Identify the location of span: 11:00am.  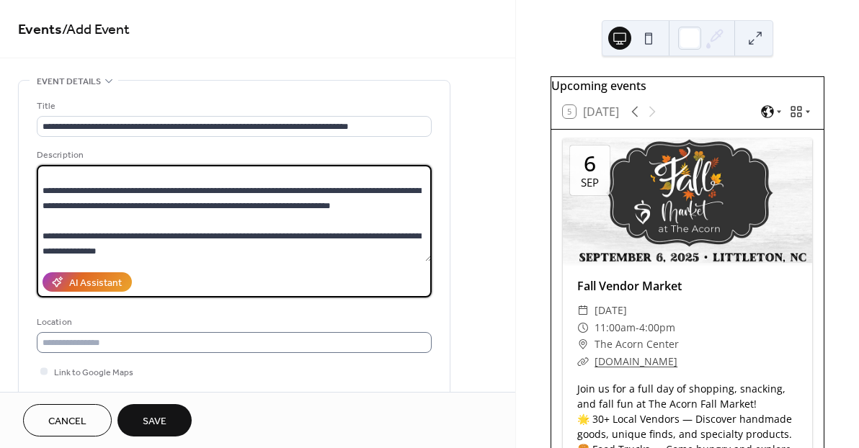
(615, 328).